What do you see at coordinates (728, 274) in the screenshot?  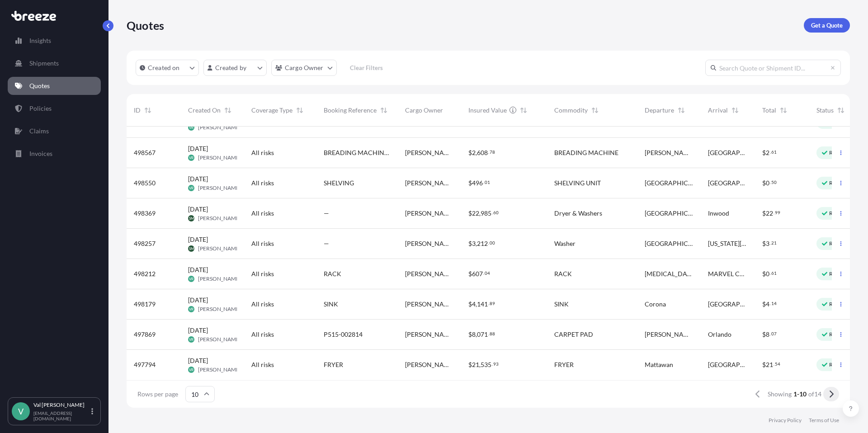 I see `span: MARVEL CAV PK` at bounding box center [728, 274].